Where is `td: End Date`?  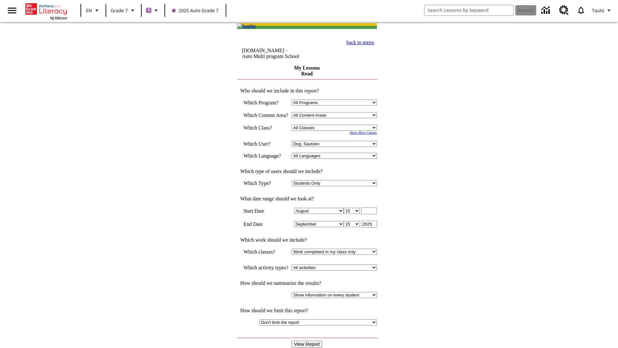
td: End Date is located at coordinates (266, 224).